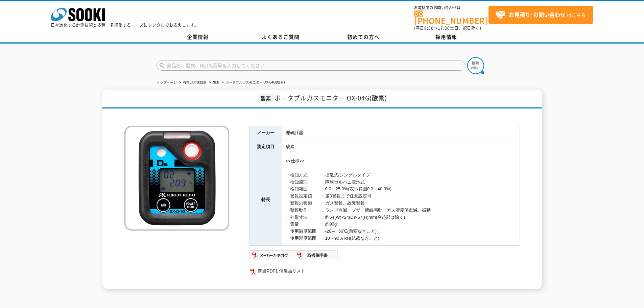  What do you see at coordinates (266, 133) in the screenshot?
I see `th: メーカー` at bounding box center [266, 133].